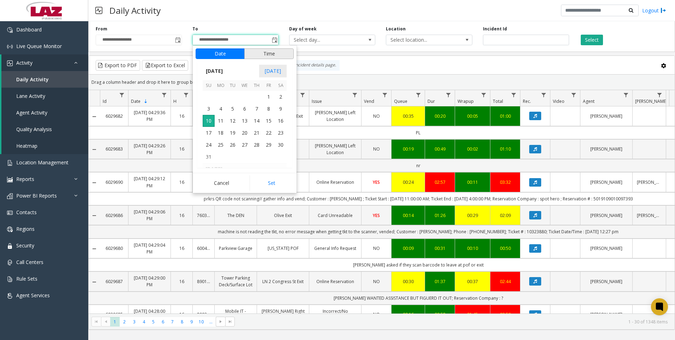 The width and height of the screenshot is (675, 340). What do you see at coordinates (440, 215) in the screenshot?
I see `div: 01:26` at bounding box center [440, 215].